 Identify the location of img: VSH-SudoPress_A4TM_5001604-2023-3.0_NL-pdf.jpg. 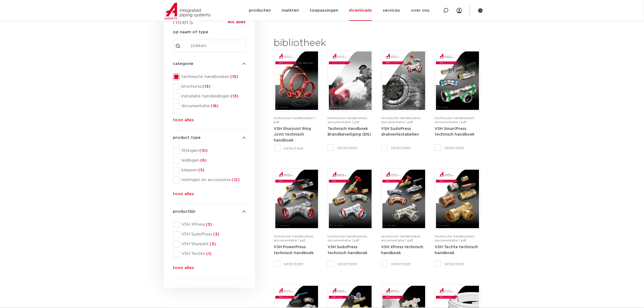
(350, 199).